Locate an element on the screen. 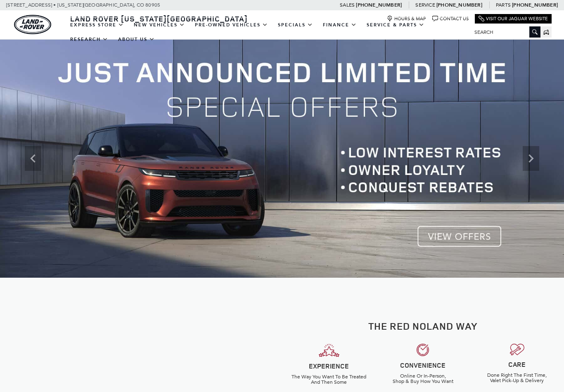 This screenshot has width=564, height=392. h6: The Way You Want To Be Treated And Then Some is located at coordinates (329, 379).